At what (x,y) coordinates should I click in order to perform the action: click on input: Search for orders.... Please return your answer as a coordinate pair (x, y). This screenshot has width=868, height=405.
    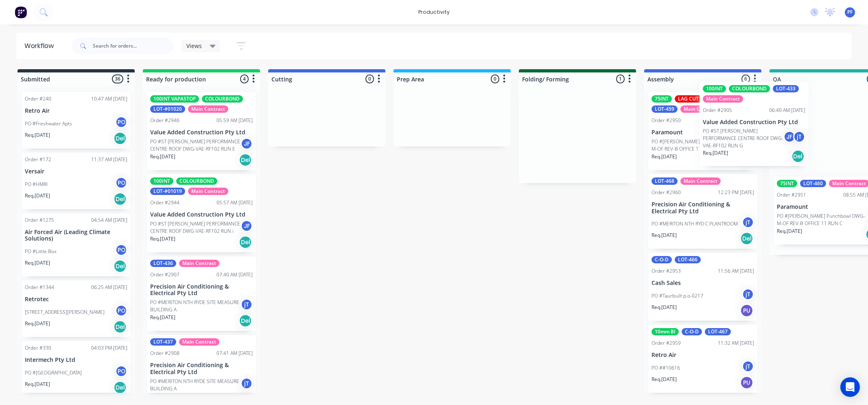
    Looking at the image, I should click on (133, 46).